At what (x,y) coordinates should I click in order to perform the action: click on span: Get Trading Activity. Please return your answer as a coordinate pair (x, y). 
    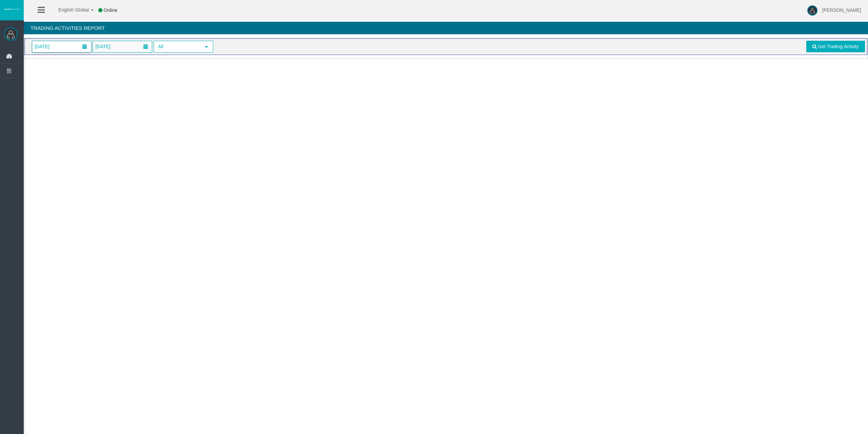
    Looking at the image, I should click on (838, 46).